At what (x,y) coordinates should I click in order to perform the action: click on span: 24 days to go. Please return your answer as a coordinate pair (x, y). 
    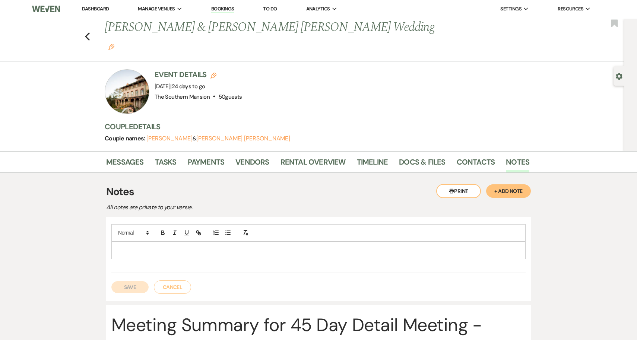
    Looking at the image, I should click on (189, 86).